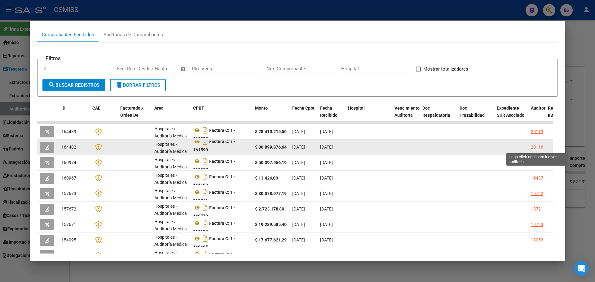 This screenshot has width=595, height=282. Describe the element at coordinates (222, 115) in the screenshot. I see `datatable-header-cell: CPBT` at that location.